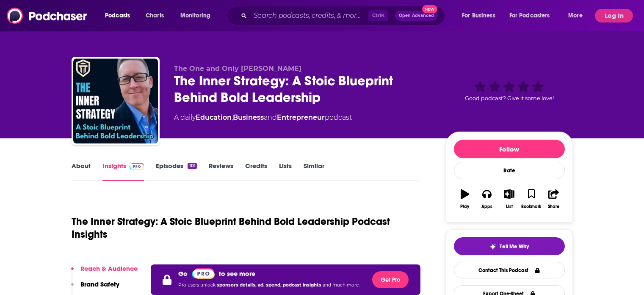 Image resolution: width=644 pixels, height=295 pixels. What do you see at coordinates (509, 207) in the screenshot?
I see `div: List` at bounding box center [509, 207].